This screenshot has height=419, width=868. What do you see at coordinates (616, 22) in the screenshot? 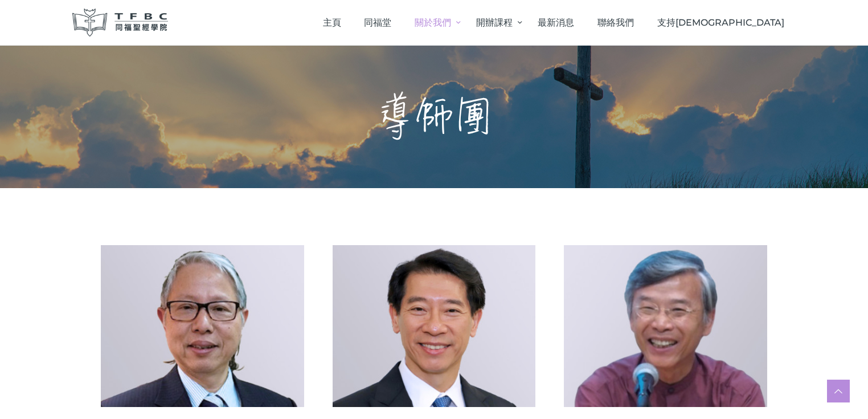
I see `a: 聯絡我們` at bounding box center [616, 22].